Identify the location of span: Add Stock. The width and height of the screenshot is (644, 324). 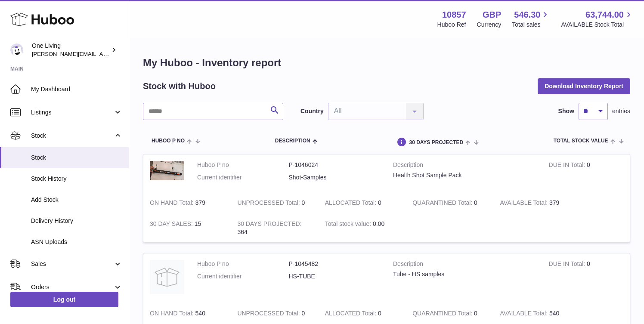
(77, 200).